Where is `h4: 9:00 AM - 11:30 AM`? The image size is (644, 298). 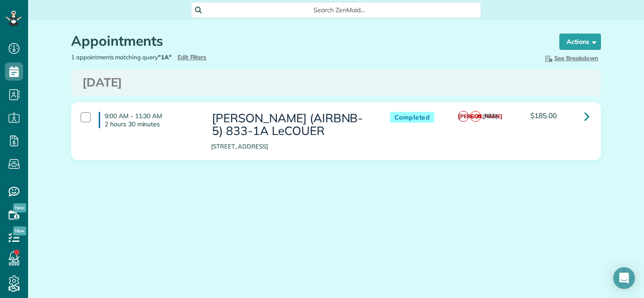
h4: 9:00 AM - 11:30 AM is located at coordinates (148, 120).